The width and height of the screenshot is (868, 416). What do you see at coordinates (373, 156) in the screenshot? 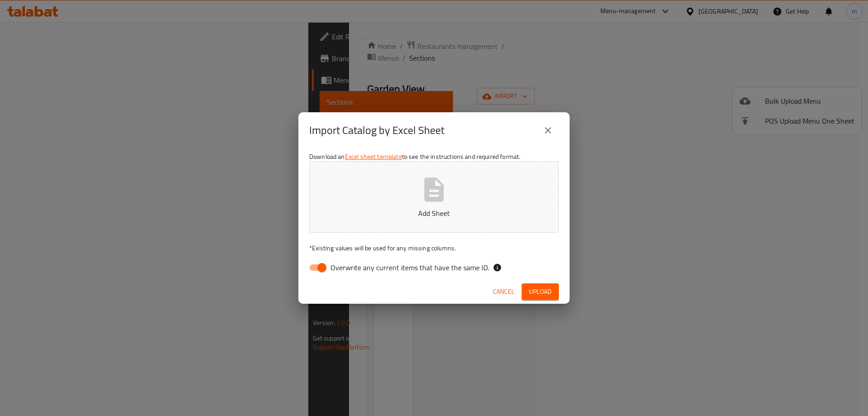
I see `a: Excel sheet template` at bounding box center [373, 156].